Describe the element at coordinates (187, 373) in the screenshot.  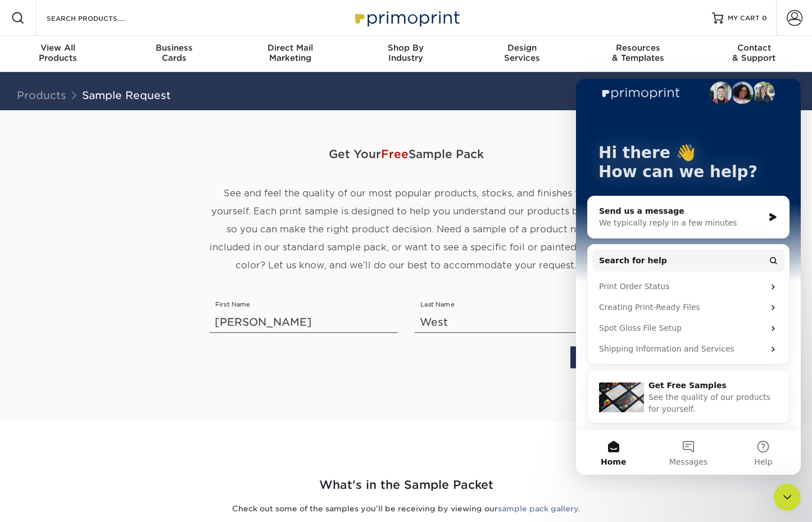
I see `button: Help` at that location.